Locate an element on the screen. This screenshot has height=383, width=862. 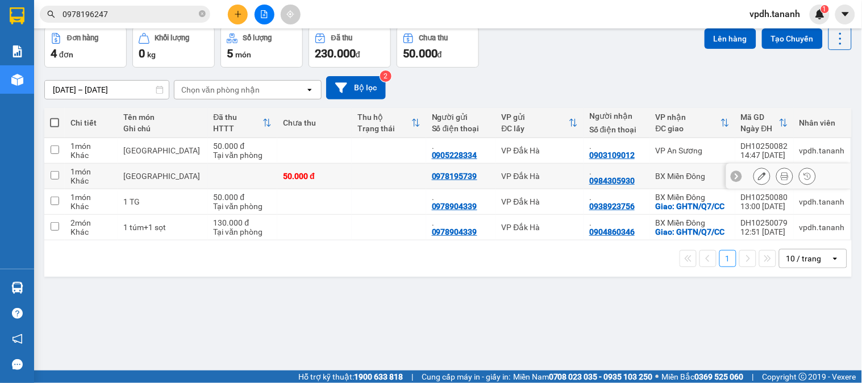
div: Người nhận is located at coordinates (617, 116).